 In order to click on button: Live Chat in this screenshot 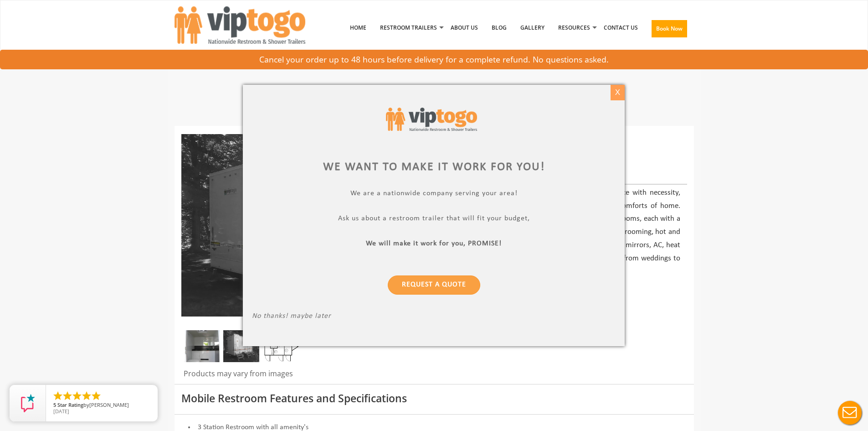, I will do `click(850, 413)`.